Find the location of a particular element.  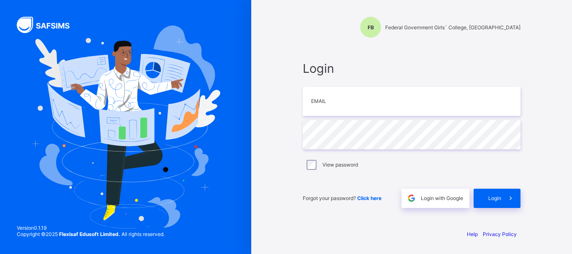

span: Forgot your password? is located at coordinates (342, 198).